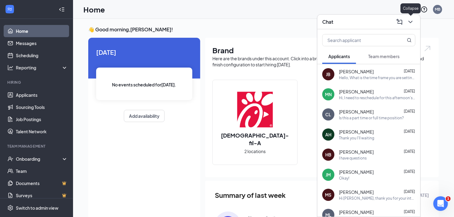  I want to click on svg: UserCheck, so click(10, 159).